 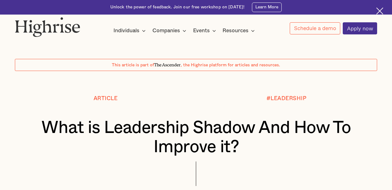 I want to click on span: , the Highrise platform for articles and resources., so click(x=230, y=65).